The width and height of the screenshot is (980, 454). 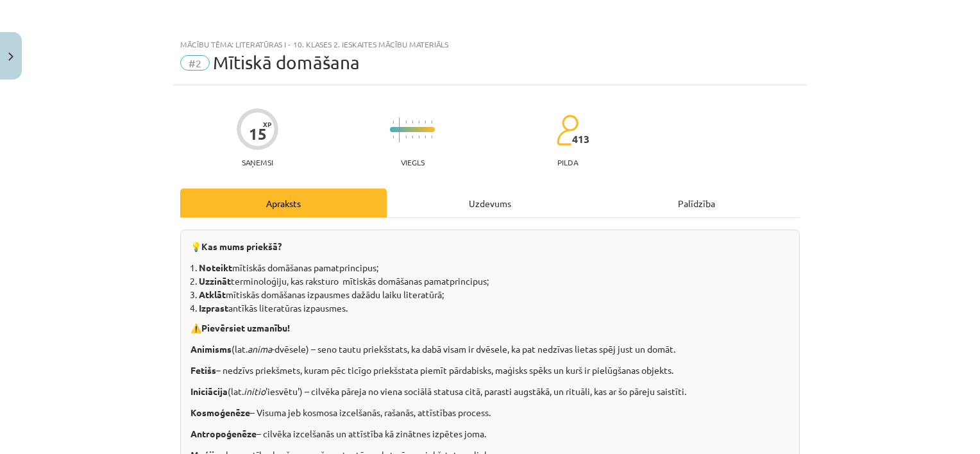 What do you see at coordinates (209, 392) in the screenshot?
I see `b: Iniciācija` at bounding box center [209, 392].